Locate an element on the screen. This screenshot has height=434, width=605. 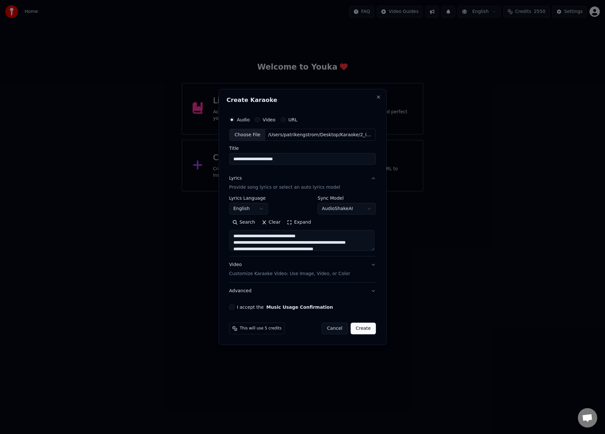
p: Provide song lyrics or select an auto lyrics model is located at coordinates (285, 188).